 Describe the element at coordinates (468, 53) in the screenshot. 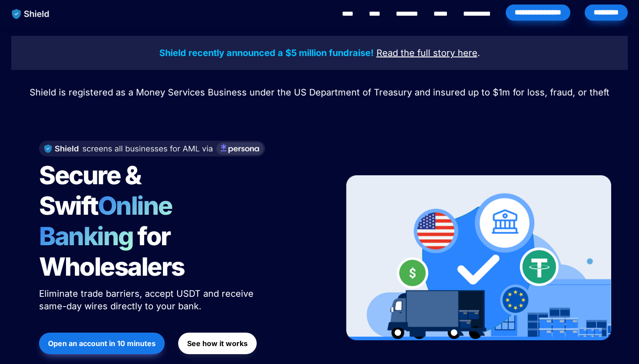

I see `a: here` at that location.